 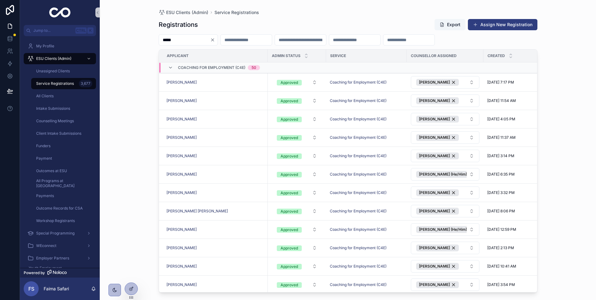 What do you see at coordinates (497, 56) in the screenshot?
I see `span: Created` at bounding box center [497, 56].